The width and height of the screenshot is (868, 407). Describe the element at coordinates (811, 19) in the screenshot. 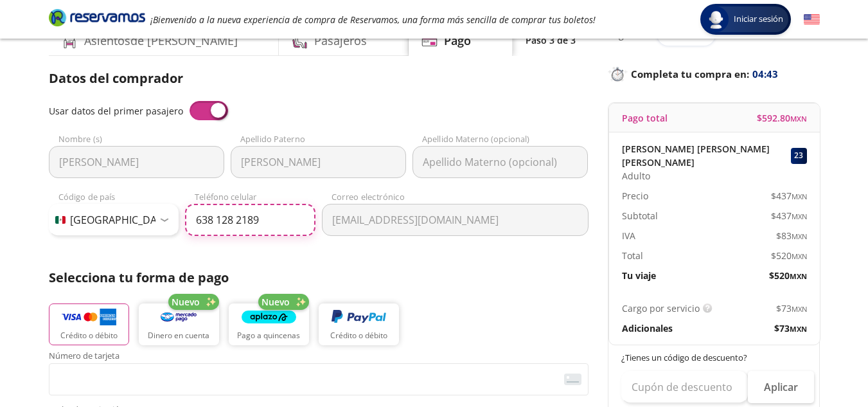

I see `button: English` at that location.